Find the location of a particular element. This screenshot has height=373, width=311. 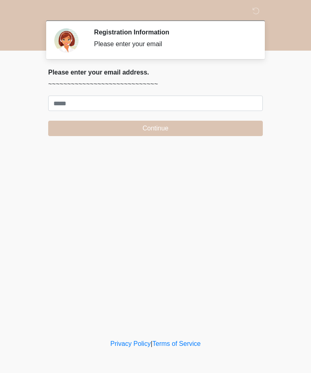

button: Continue is located at coordinates (156, 129).